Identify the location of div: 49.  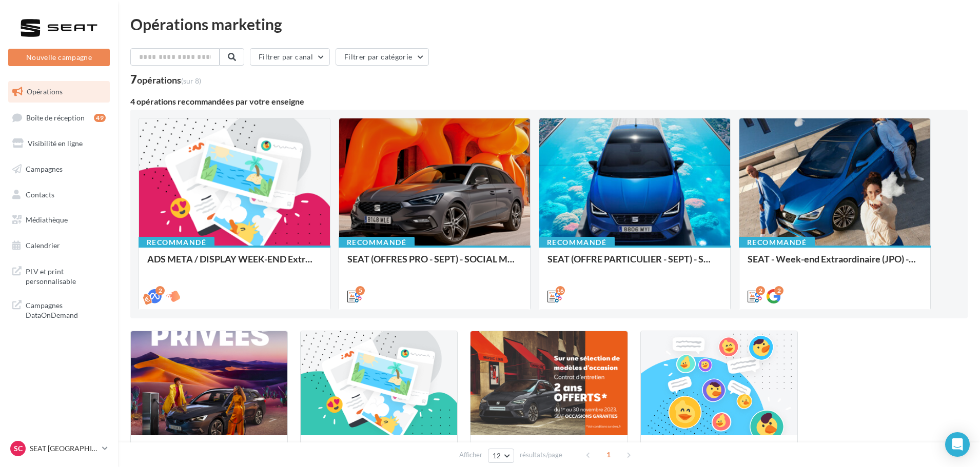
(100, 118).